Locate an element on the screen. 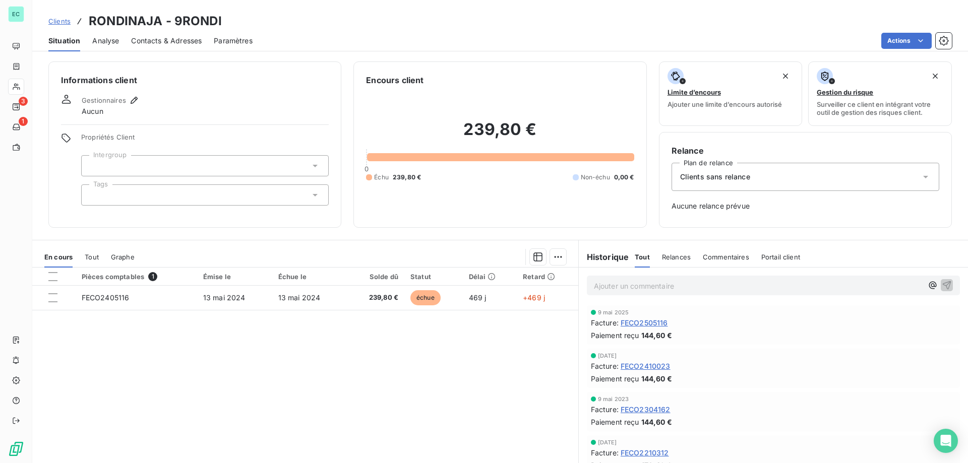 This screenshot has height=463, width=968. span: Échu is located at coordinates (381, 177).